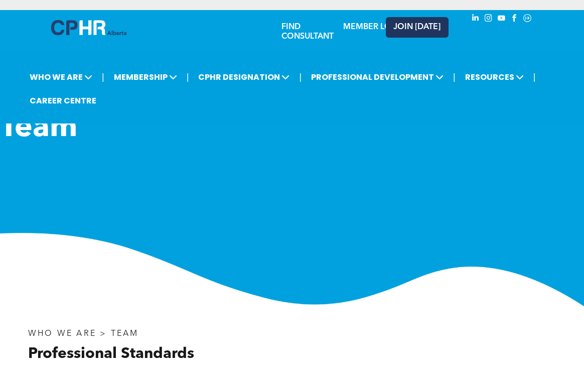 This screenshot has height=367, width=584. I want to click on a: MEMBER LOGIN, so click(375, 27).